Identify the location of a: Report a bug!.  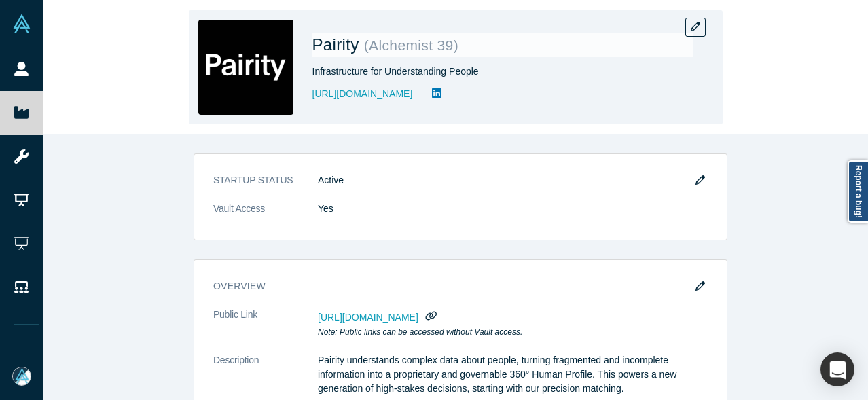
(858, 191).